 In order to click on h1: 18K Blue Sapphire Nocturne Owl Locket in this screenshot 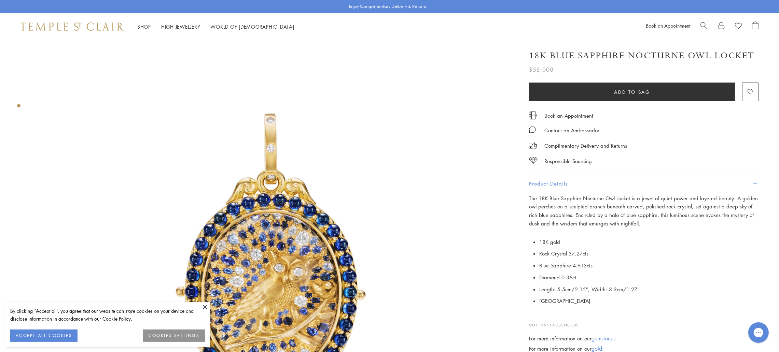, I will do `click(642, 56)`.